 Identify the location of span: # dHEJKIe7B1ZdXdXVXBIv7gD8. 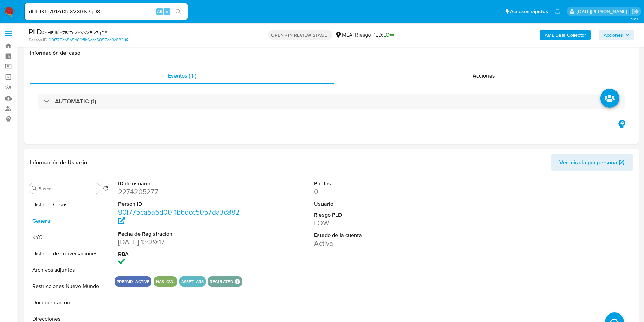
(75, 32).